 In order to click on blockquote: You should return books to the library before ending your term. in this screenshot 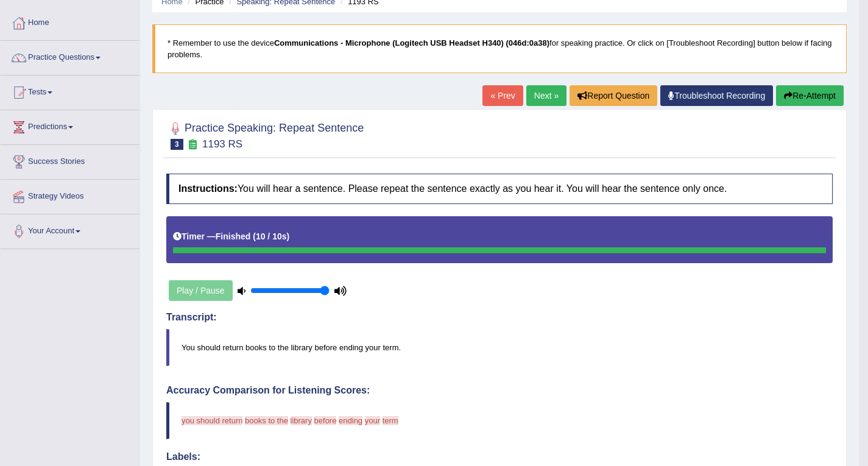, I will do `click(499, 347)`.